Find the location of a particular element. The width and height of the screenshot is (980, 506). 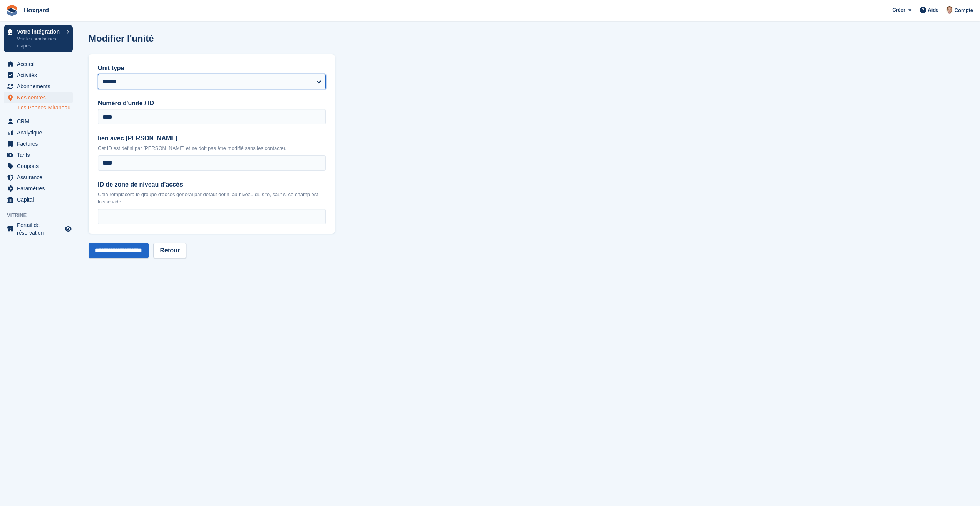

span: Vitrine is located at coordinates (42, 215).